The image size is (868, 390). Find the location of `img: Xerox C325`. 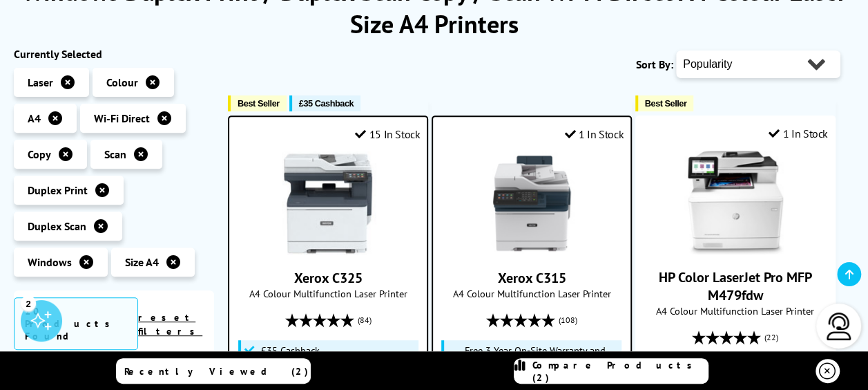

img: Xerox C325 is located at coordinates (328, 204).